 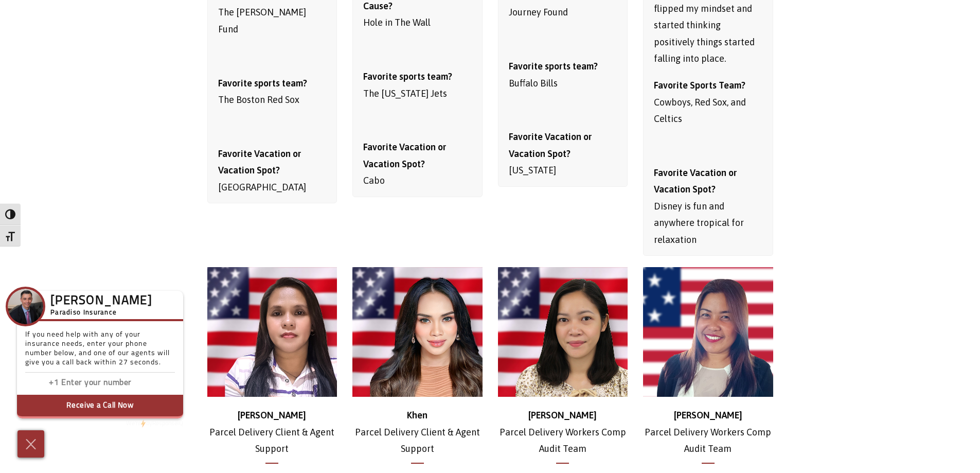 What do you see at coordinates (100, 352) in the screenshot?
I see `p: If you need help with any of your insurance needs, enter your phone number below, and one of our ...` at bounding box center [100, 352].